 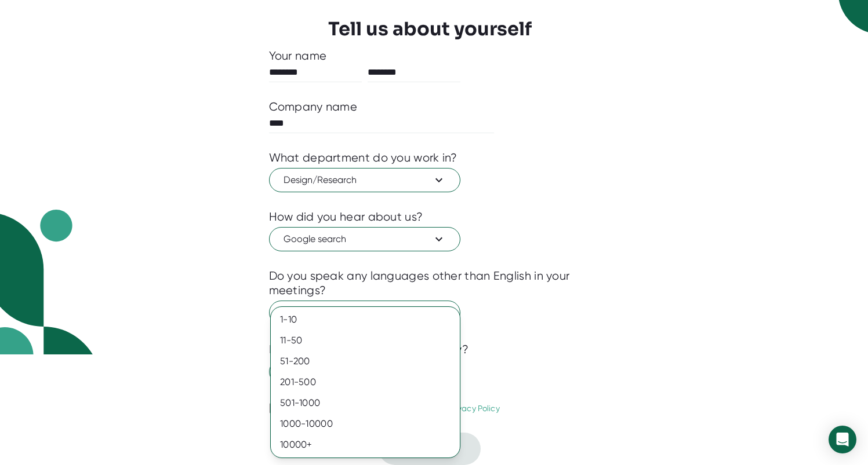 What do you see at coordinates (365, 320) in the screenshot?
I see `div: 1-10` at bounding box center [365, 320].